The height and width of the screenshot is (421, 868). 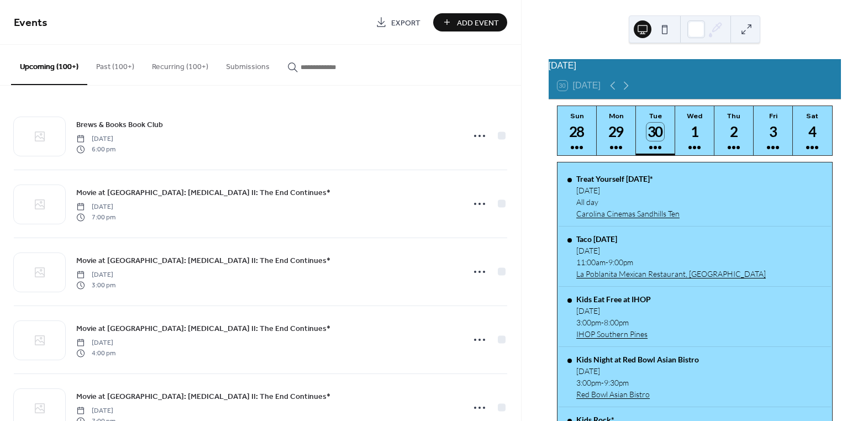 What do you see at coordinates (656, 132) in the screenshot?
I see `div: 30` at bounding box center [656, 132].